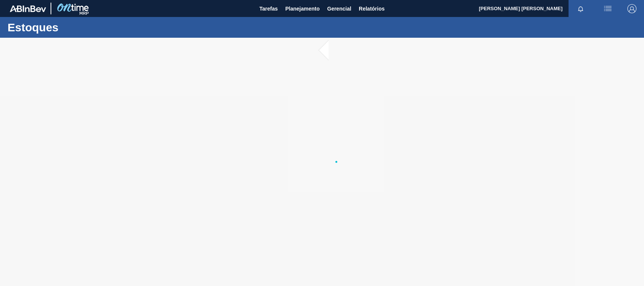  Describe the element at coordinates (608, 8) in the screenshot. I see `img: userActions` at that location.